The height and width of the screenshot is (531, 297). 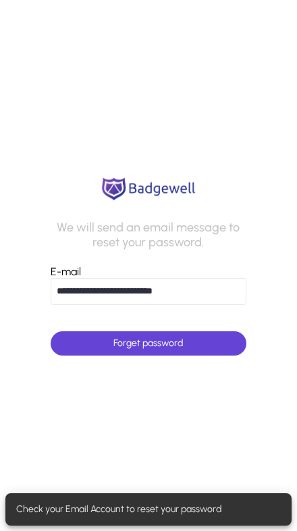 I want to click on p: We will send an email message to reset your password., so click(x=148, y=235).